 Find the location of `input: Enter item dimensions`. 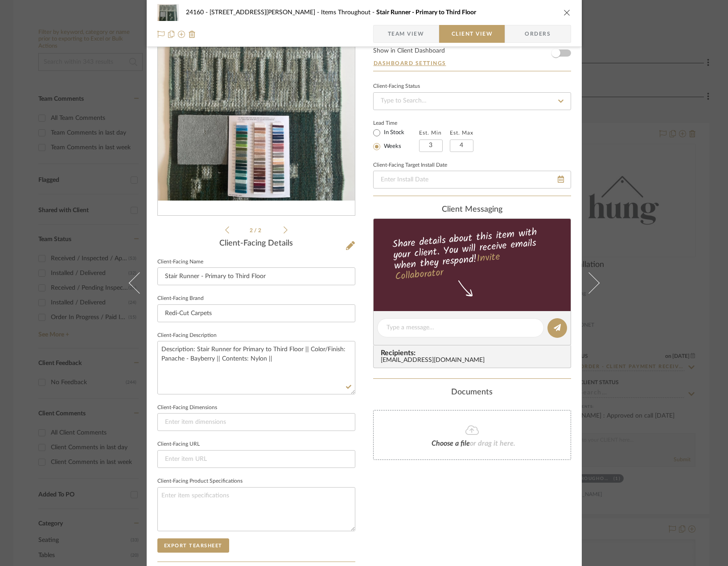

input: Enter item dimensions is located at coordinates (256, 422).